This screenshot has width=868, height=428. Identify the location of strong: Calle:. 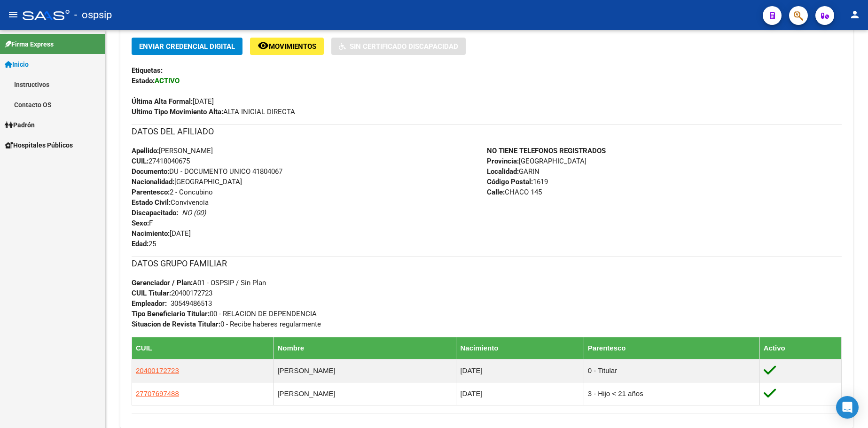
(496, 192).